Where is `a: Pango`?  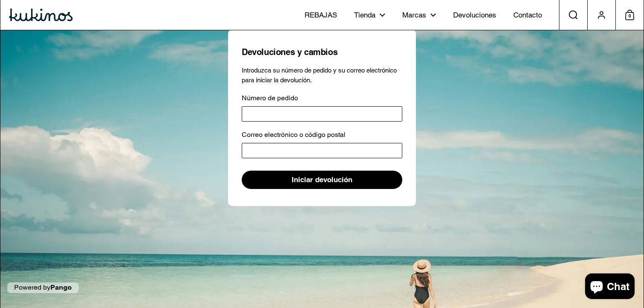 a: Pango is located at coordinates (61, 287).